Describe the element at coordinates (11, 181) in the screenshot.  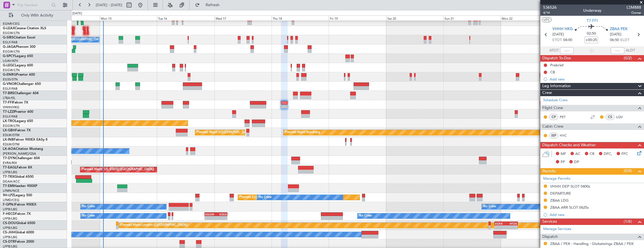
I see `a: DGAA/ACC` at that location.